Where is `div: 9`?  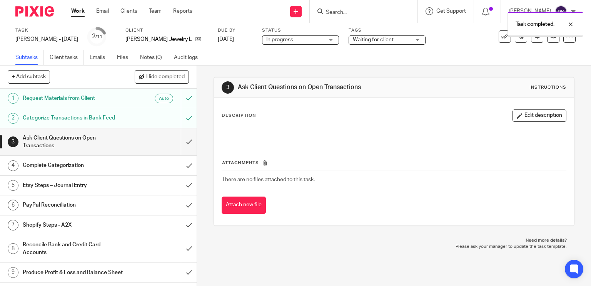 div: 9 is located at coordinates (13, 272).